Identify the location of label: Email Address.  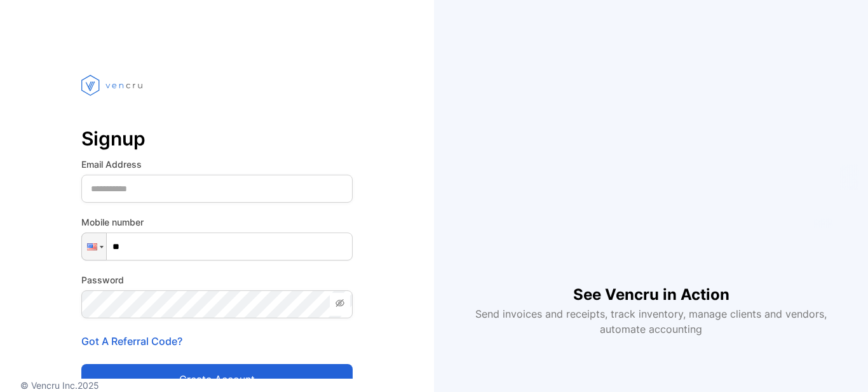
(217, 164).